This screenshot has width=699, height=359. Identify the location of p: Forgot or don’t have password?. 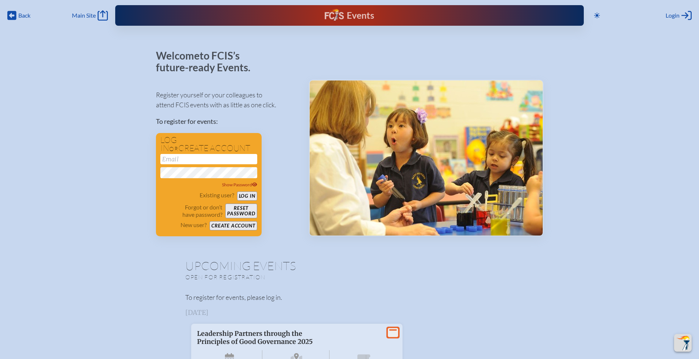
(192, 211).